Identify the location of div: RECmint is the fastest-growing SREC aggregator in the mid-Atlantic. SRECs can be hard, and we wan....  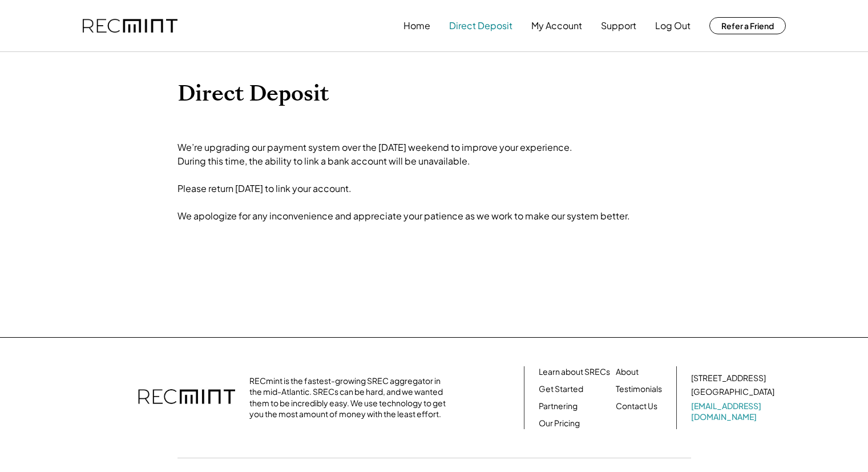
(351, 398).